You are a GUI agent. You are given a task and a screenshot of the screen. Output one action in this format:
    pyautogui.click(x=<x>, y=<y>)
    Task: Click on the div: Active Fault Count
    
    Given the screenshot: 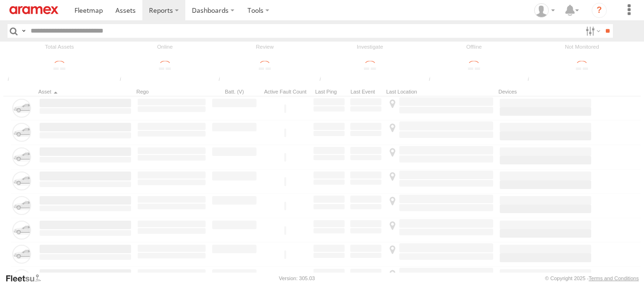 What is the action you would take?
    pyautogui.click(x=285, y=92)
    